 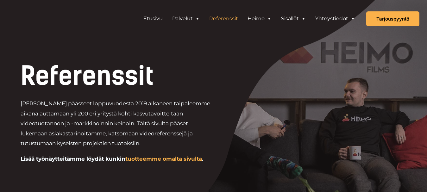 I want to click on img: Heimo Filmsin logo, so click(x=40, y=19).